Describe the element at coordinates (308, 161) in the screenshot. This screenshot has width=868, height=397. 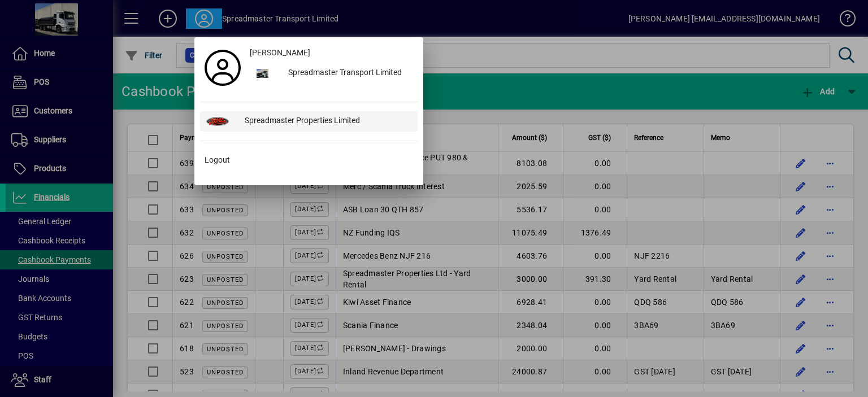
I see `button: Logout` at that location.